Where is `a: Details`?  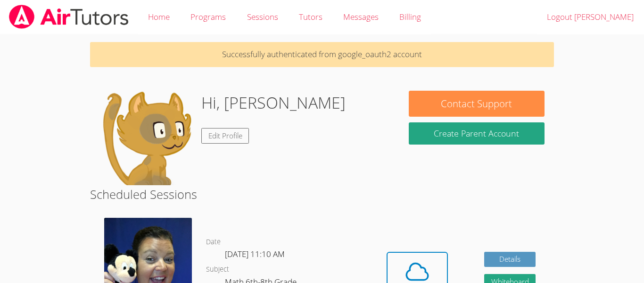
a: Details is located at coordinates (510, 259).